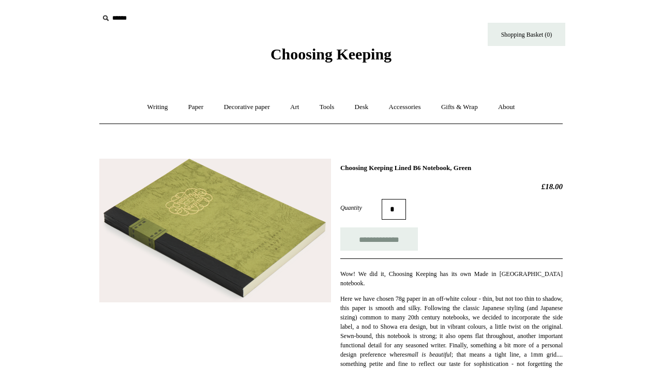 The height and width of the screenshot is (368, 662). I want to click on a: Art, so click(294, 107).